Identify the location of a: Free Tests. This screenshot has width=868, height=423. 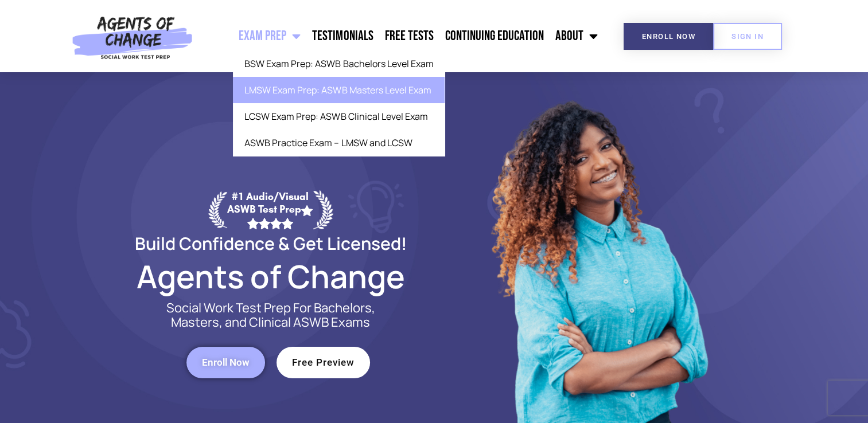
(408, 36).